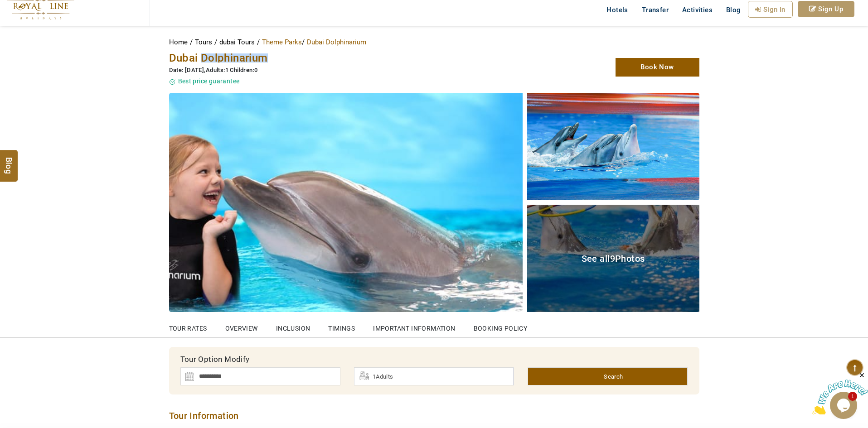 Image resolution: width=868 pixels, height=428 pixels. What do you see at coordinates (209, 81) in the screenshot?
I see `span: Best price guarantee` at bounding box center [209, 81].